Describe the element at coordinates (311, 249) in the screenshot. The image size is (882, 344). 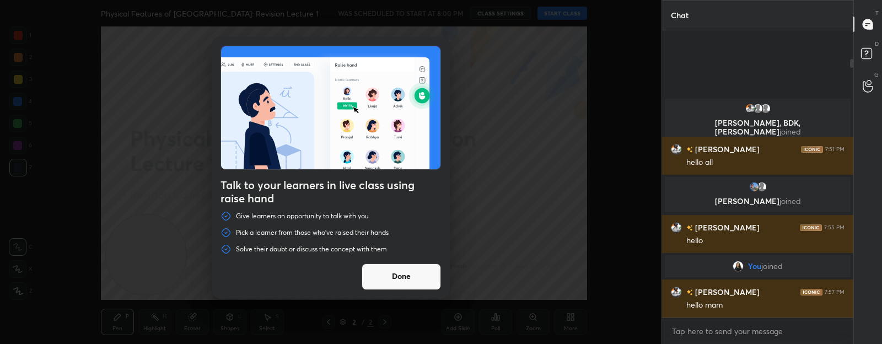
I see `p: Solve their doubt or discuss the concept with them` at that location.